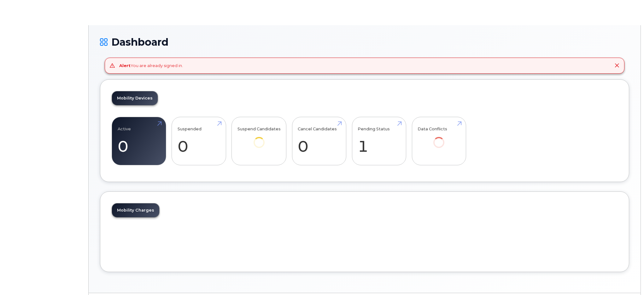  Describe the element at coordinates (379, 141) in the screenshot. I see `a: Pending Status 1` at that location.